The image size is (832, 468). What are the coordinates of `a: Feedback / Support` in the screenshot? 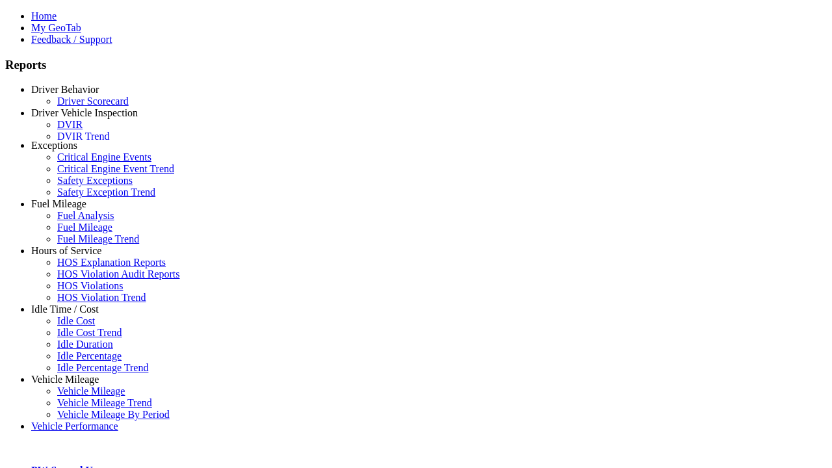 It's located at (72, 39).